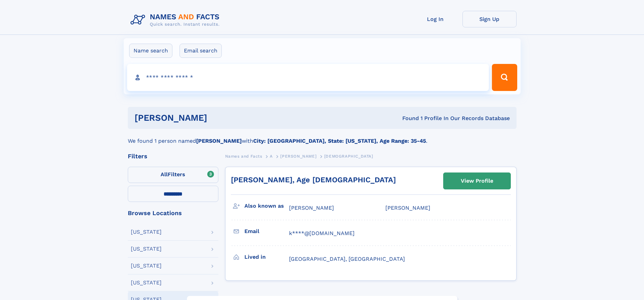 Image resolution: width=644 pixels, height=300 pixels. What do you see at coordinates (267, 257) in the screenshot?
I see `h3: Lived in` at bounding box center [267, 257].